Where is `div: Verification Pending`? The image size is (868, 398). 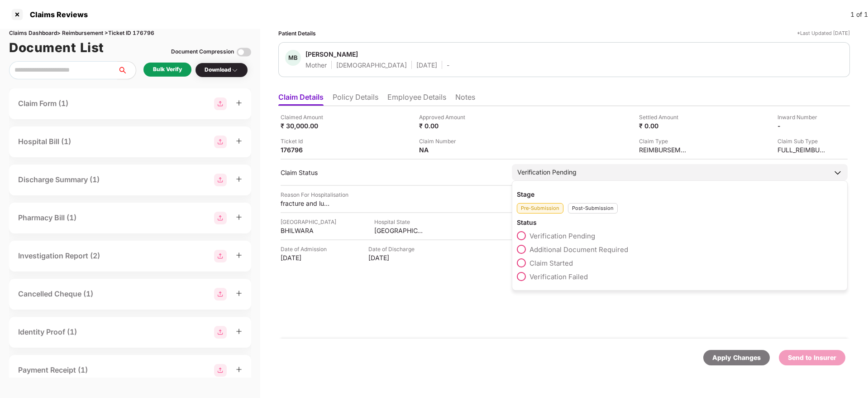
div: Verification Pending is located at coordinates (547, 172).